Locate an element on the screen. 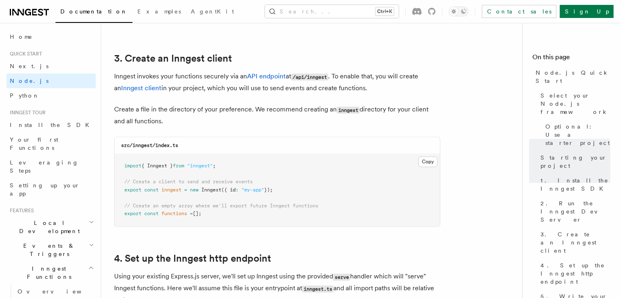 The width and height of the screenshot is (620, 298). span: Features is located at coordinates (20, 210).